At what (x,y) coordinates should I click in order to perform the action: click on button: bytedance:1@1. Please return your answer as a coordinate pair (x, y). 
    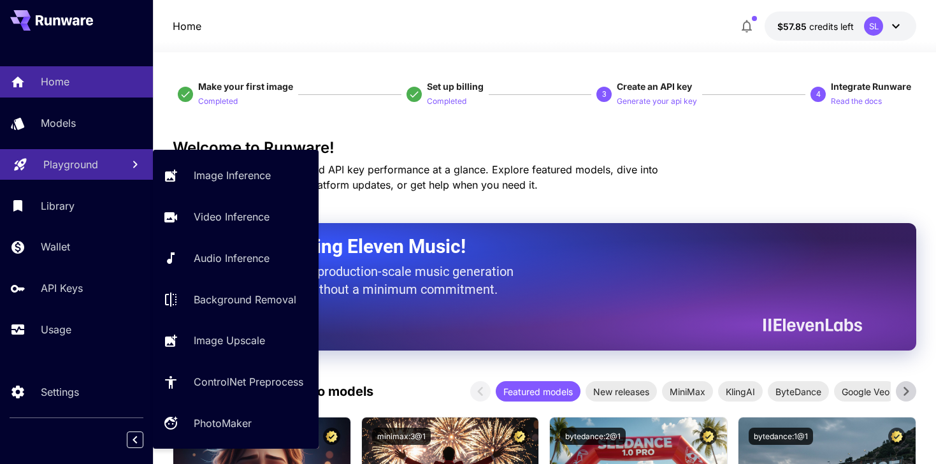
    Looking at the image, I should click on (780, 436).